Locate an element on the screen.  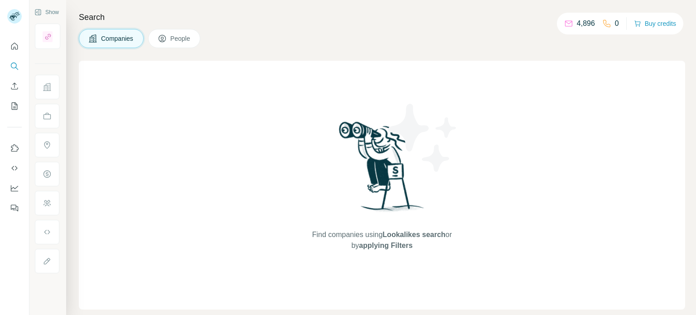
button: Buy credits is located at coordinates (655, 24).